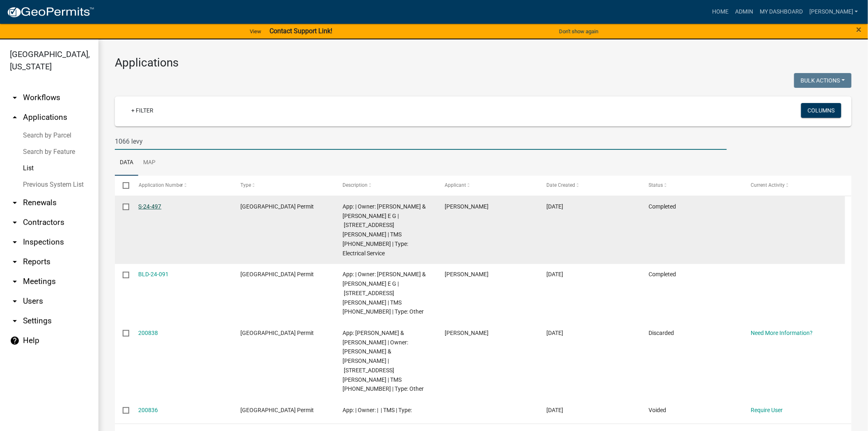 This screenshot has width=868, height=431. I want to click on span: Voided, so click(657, 410).